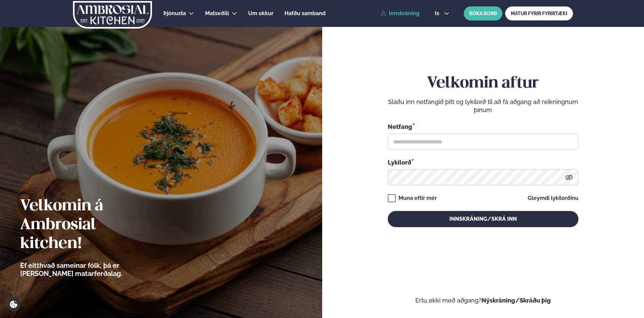  I want to click on button: Innskráning/Skrá inn, so click(483, 219).